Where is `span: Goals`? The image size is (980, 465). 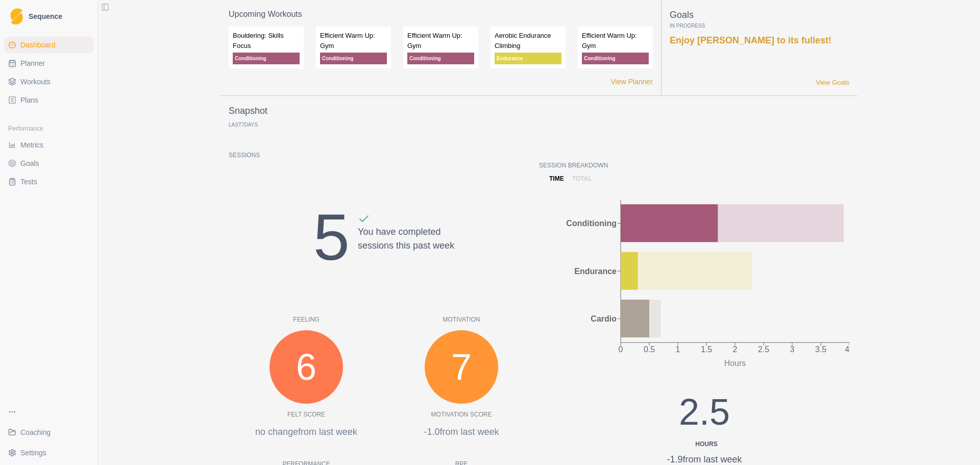
span: Goals is located at coordinates (29, 163).